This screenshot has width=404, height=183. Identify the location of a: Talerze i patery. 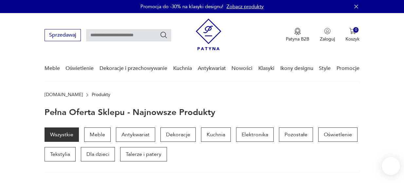
(143, 154).